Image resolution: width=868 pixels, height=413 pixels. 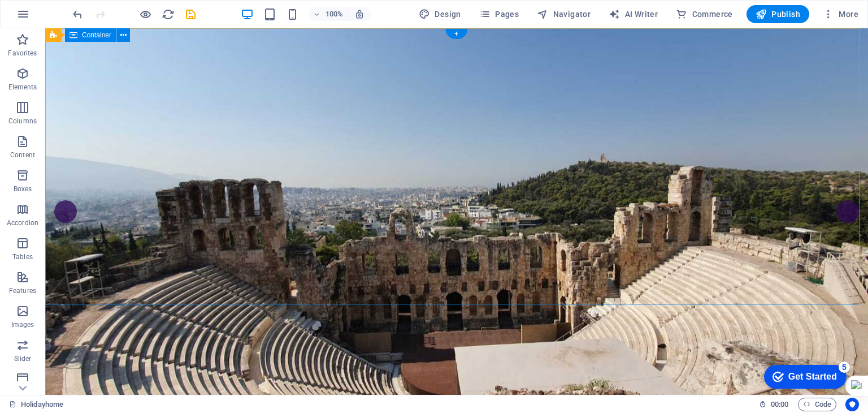 I want to click on div: Design (Ctrl+Alt+Y), so click(x=440, y=14).